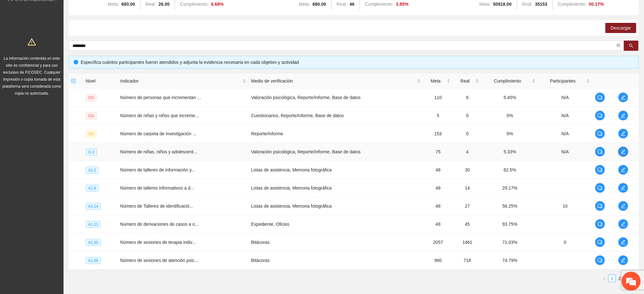 The width and height of the screenshot is (644, 294). Describe the element at coordinates (158, 152) in the screenshot. I see `span: Número de niñas, niños y adolescent...` at that location.